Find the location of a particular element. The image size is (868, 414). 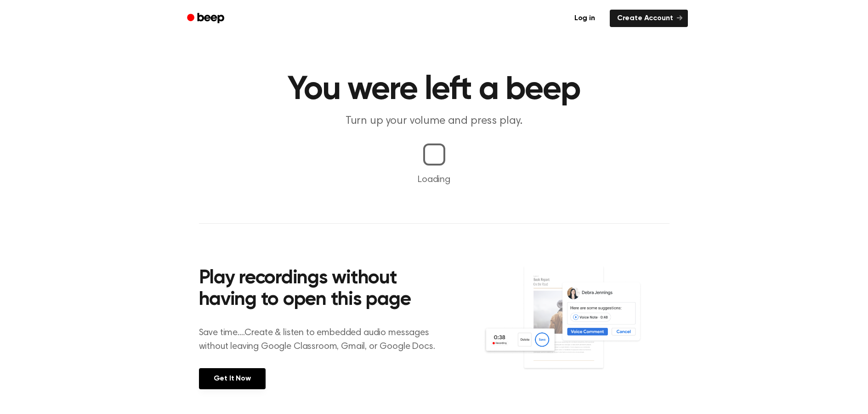

img: Voice Comments on Docs and Recording Widget is located at coordinates (575, 326).